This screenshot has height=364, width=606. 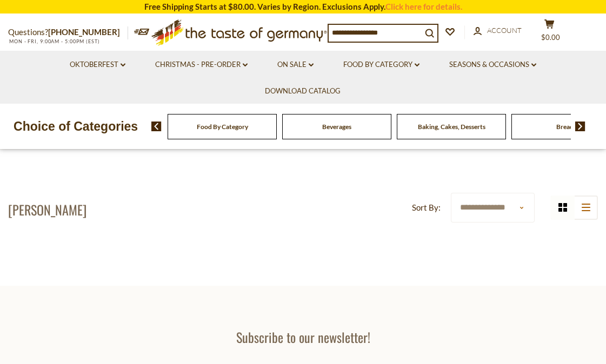 What do you see at coordinates (201, 65) in the screenshot?
I see `a: Christmas - PRE-ORDER` at bounding box center [201, 65].